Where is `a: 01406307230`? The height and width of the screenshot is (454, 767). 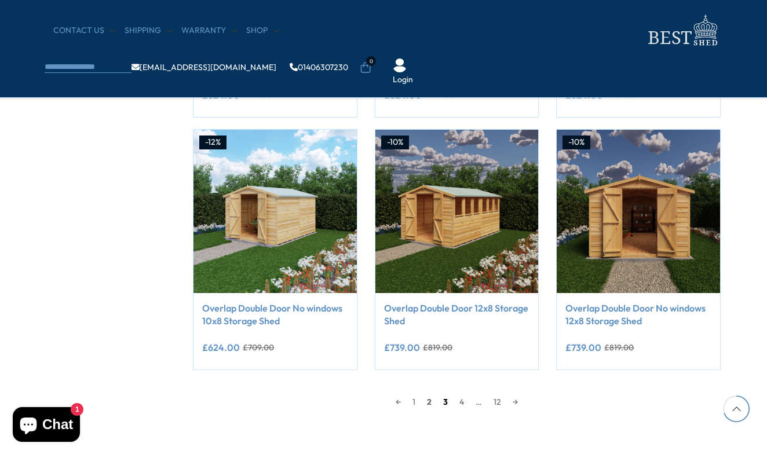 a: 01406307230 is located at coordinates (318, 67).